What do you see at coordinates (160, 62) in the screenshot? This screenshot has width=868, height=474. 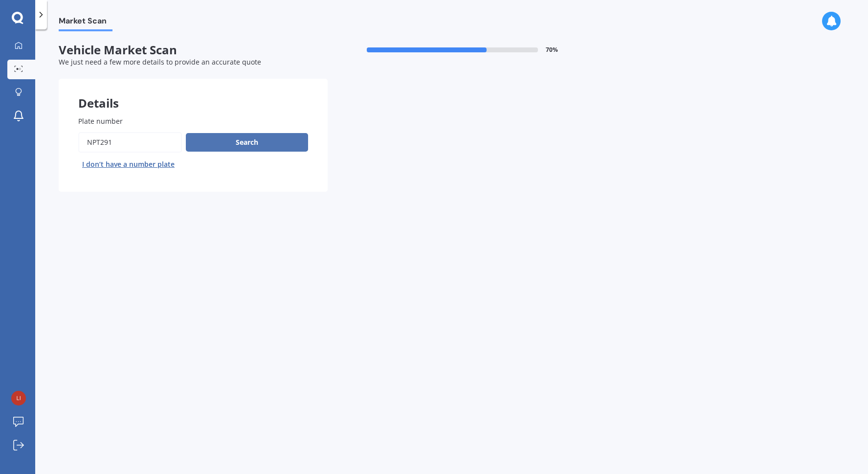 I see `span: We just need a few more details to provide an accurate quote` at bounding box center [160, 62].